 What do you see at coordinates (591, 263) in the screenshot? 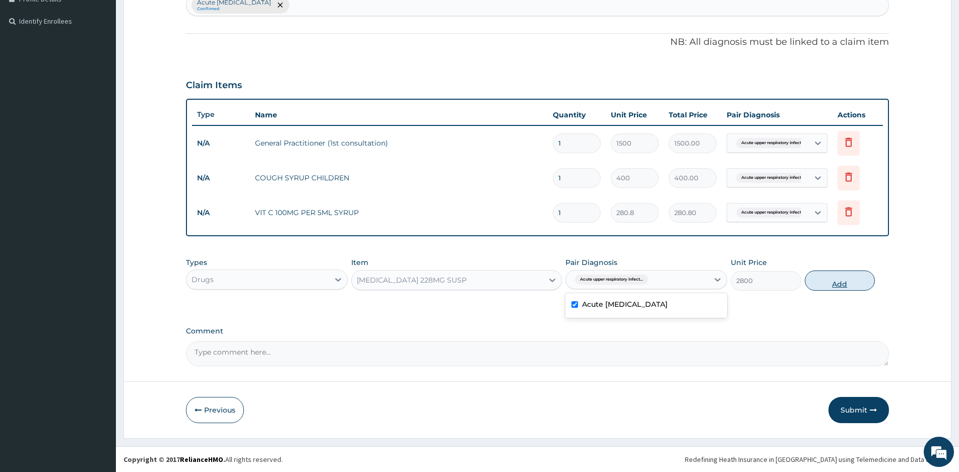
I see `label: Pair Diagnosis` at bounding box center [591, 263].